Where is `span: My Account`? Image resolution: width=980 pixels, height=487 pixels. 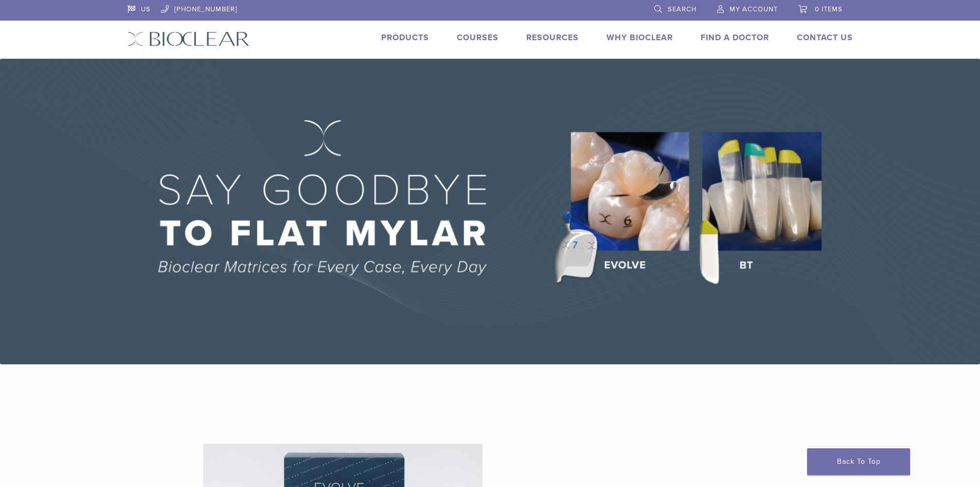 span: My Account is located at coordinates (754, 9).